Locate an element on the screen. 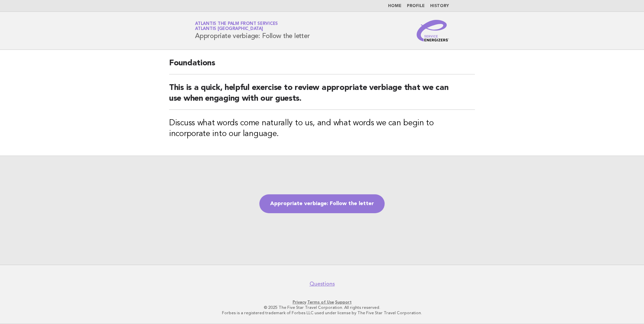  a: Questions is located at coordinates (322, 284).